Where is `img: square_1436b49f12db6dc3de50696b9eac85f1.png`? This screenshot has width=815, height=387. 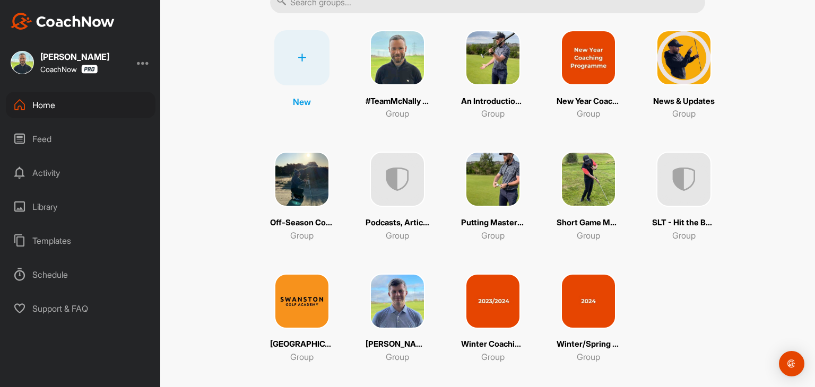
img: square_1436b49f12db6dc3de50696b9eac85f1.png is located at coordinates (588, 179).